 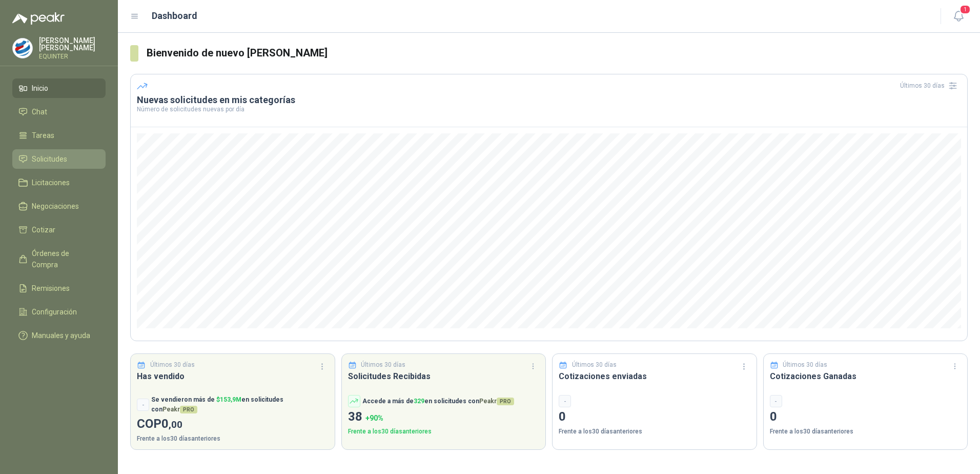 What do you see at coordinates (444, 375) in the screenshot?
I see `h3: Solicitudes Recibidas` at bounding box center [444, 375].